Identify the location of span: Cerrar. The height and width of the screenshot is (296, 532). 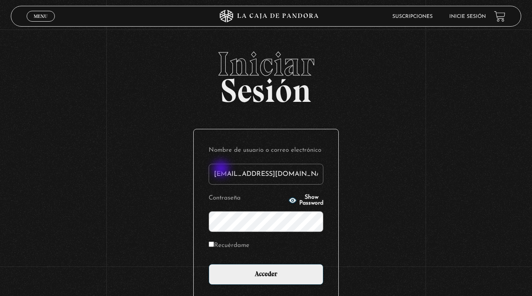
(41, 24).